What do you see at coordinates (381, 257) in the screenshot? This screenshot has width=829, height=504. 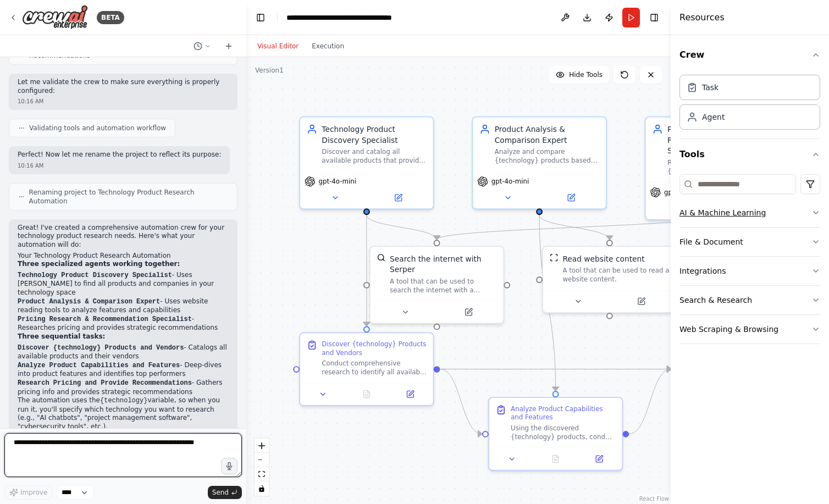 I see `img: SerperDevTool` at bounding box center [381, 257].